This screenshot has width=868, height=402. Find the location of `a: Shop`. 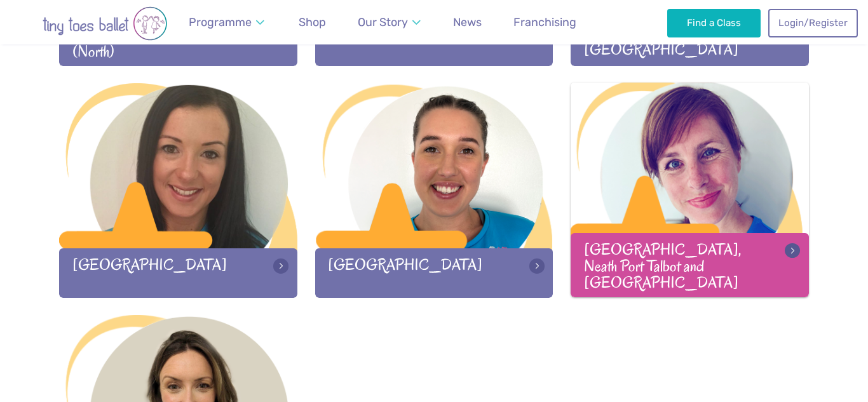

a: Shop is located at coordinates (312, 22).